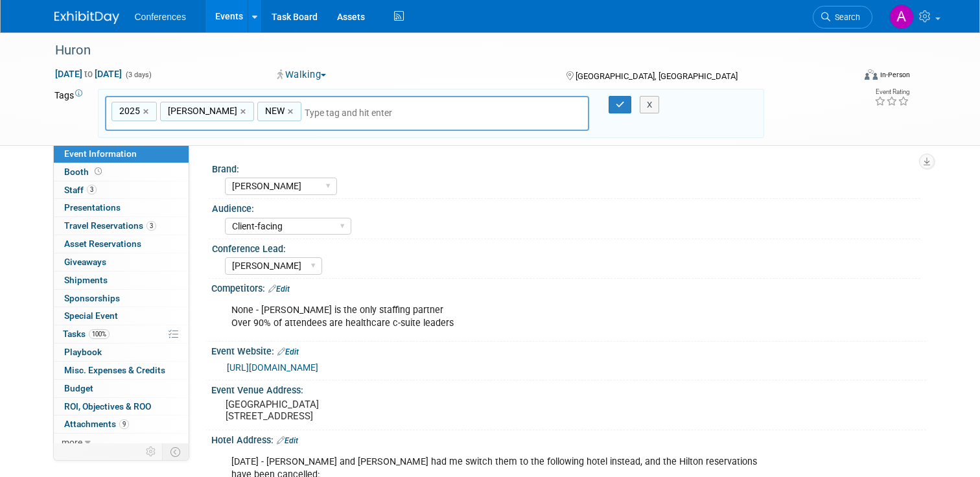 The image size is (980, 477). What do you see at coordinates (444, 51) in the screenshot?
I see `div: Huron` at bounding box center [444, 51].